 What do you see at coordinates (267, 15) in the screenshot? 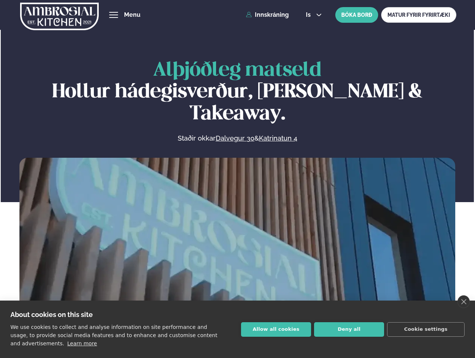
I see `a: Innskráning` at bounding box center [267, 15].